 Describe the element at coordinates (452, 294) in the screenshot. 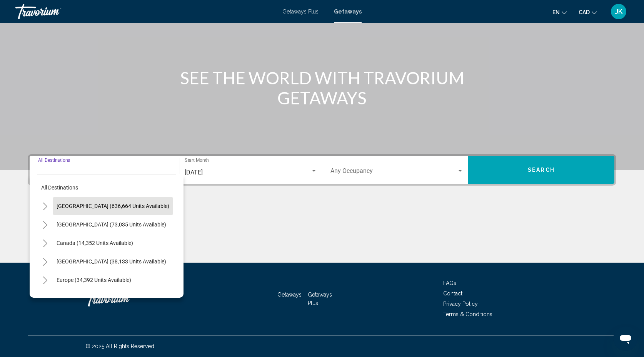

I see `span: Contact` at that location.